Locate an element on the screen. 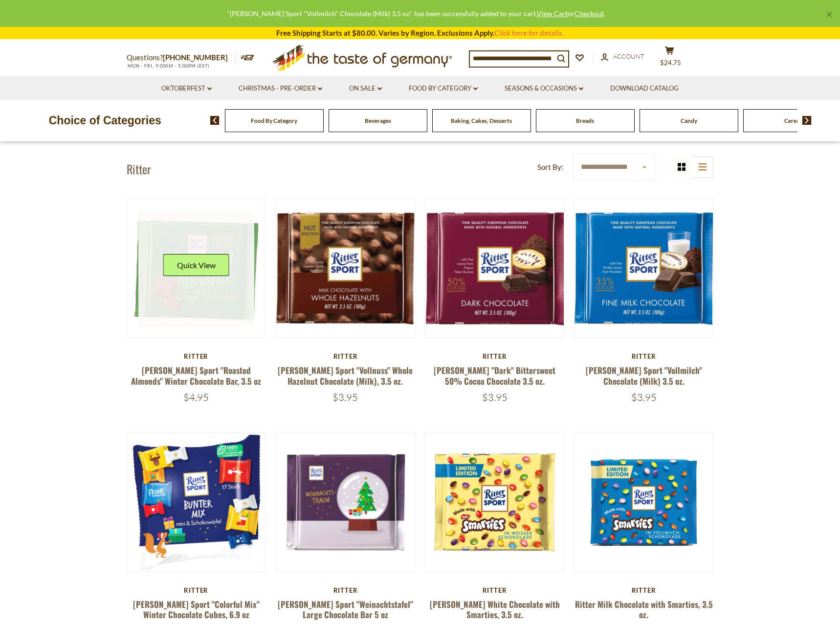 The height and width of the screenshot is (625, 840). a: View Cart is located at coordinates (552, 13).